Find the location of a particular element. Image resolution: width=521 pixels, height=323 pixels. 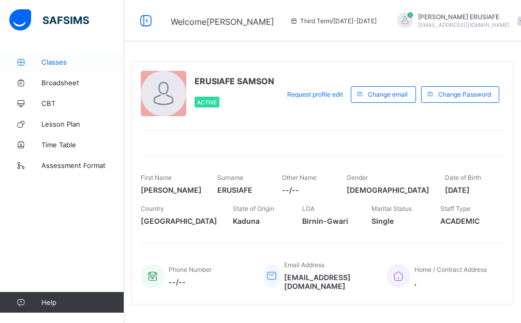

span: Help is located at coordinates (82, 303).